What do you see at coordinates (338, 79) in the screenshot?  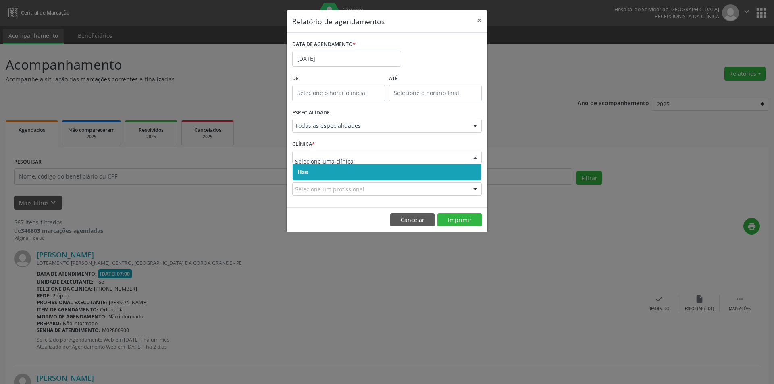 I see `label: De` at bounding box center [338, 79].